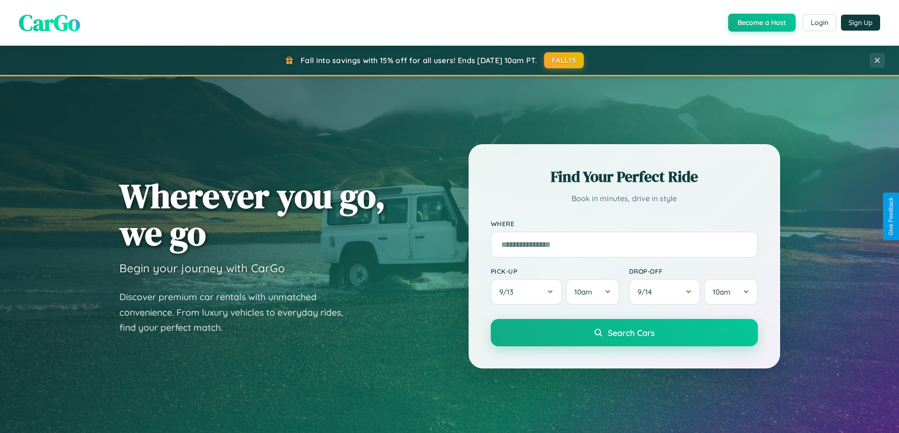 This screenshot has height=433, width=899. What do you see at coordinates (555, 271) in the screenshot?
I see `label: Pick-up` at bounding box center [555, 271].